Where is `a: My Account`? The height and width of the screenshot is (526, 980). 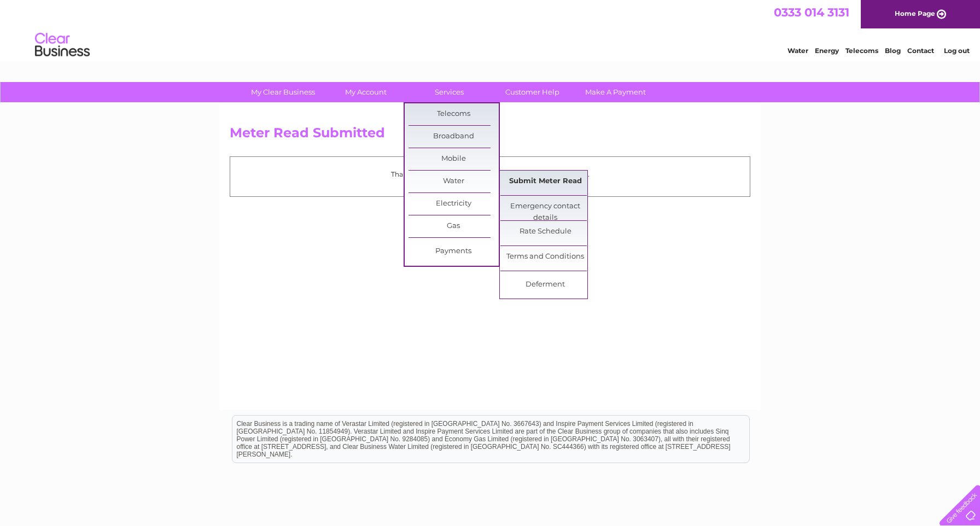 a: My Account is located at coordinates (366, 92).